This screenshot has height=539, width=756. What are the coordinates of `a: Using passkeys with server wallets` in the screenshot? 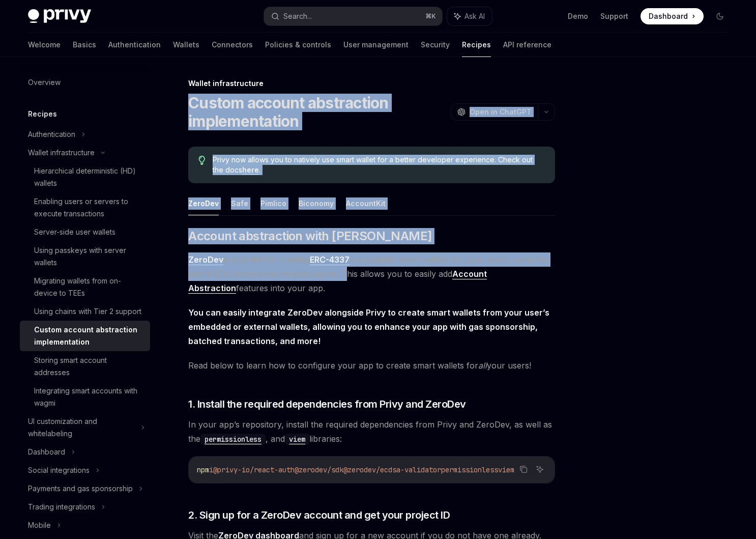 It's located at (85, 257).